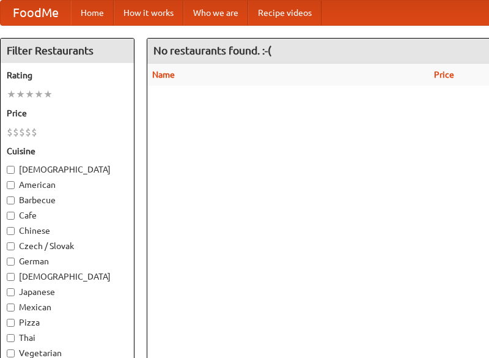 The image size is (489, 358). I want to click on h5: Cuisine, so click(67, 151).